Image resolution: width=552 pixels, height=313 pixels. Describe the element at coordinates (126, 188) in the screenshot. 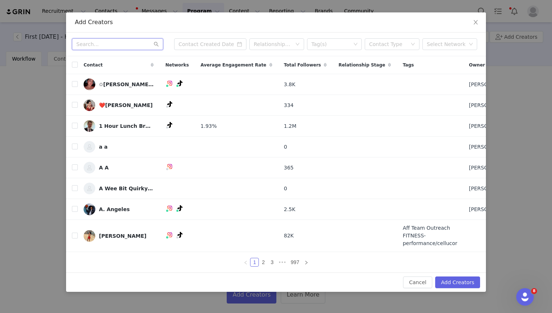

I see `div: A Wee Bit Quirky Bbq` at that location.